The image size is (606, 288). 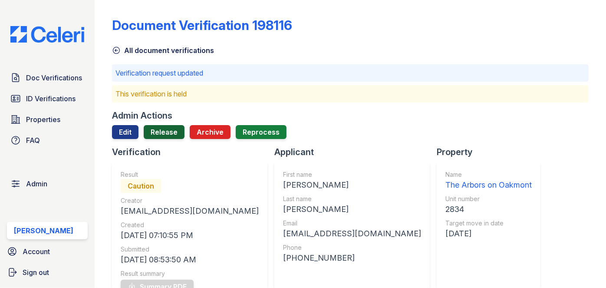 What do you see at coordinates (163, 50) in the screenshot?
I see `a: All document verifications` at bounding box center [163, 50].